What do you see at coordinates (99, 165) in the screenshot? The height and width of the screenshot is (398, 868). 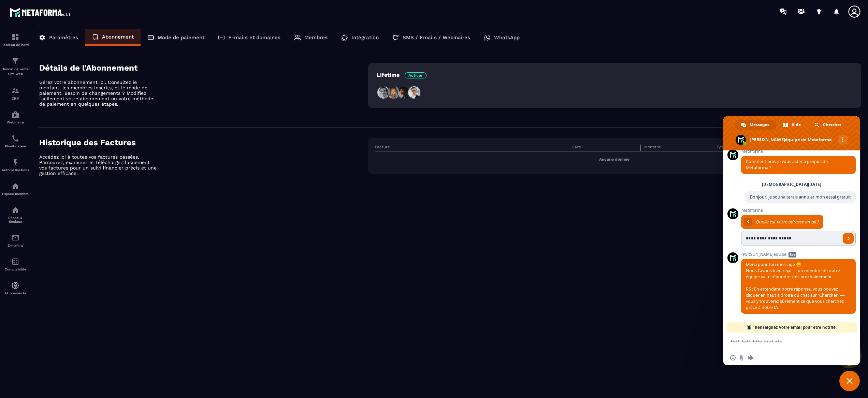 I see `p: Accédez ici à toutes vos factures passées. Parcourez, examinez et téléchargez facilement vos fact...` at bounding box center [99, 165].